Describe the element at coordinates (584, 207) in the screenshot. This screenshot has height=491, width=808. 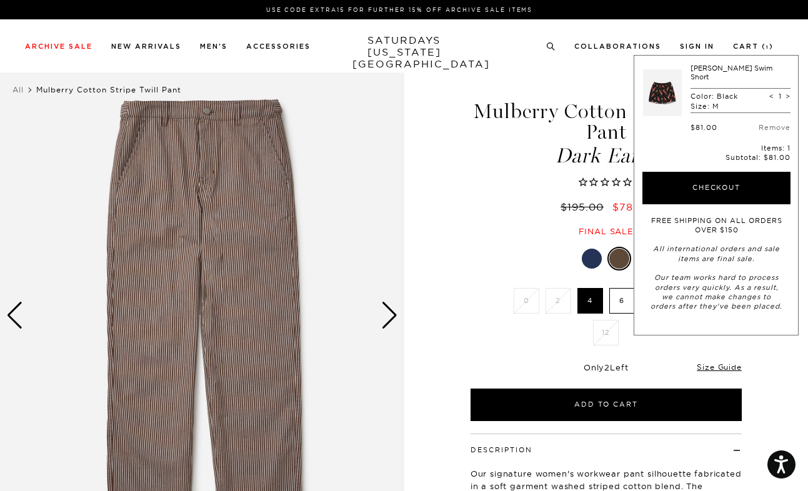
I see `del: $195.00` at that location.